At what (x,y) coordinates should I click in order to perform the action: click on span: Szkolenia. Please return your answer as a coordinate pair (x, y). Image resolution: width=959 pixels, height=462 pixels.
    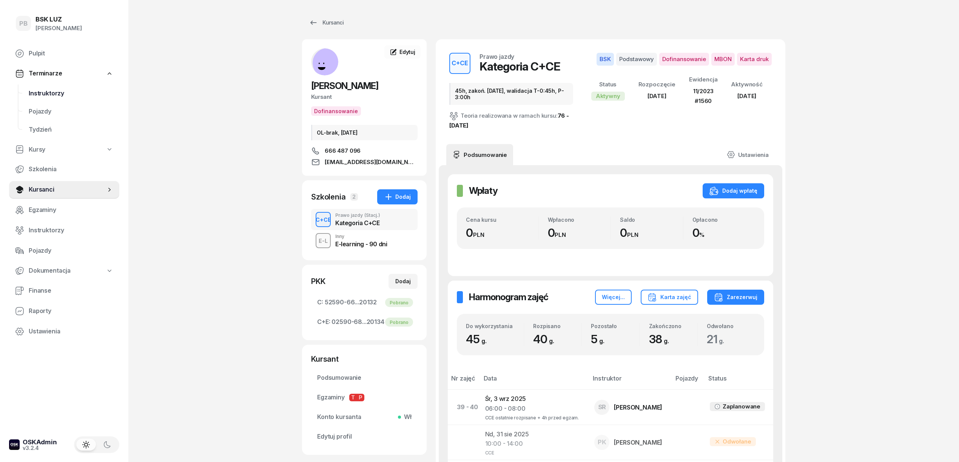
    Looking at the image, I should click on (71, 170).